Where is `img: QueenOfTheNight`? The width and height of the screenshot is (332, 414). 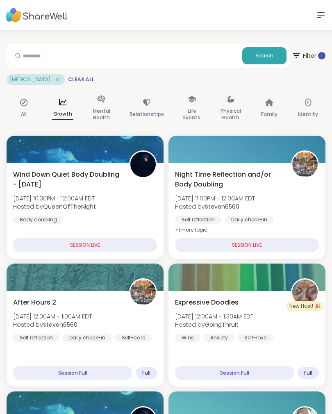 img: QueenOfTheNight is located at coordinates (143, 164).